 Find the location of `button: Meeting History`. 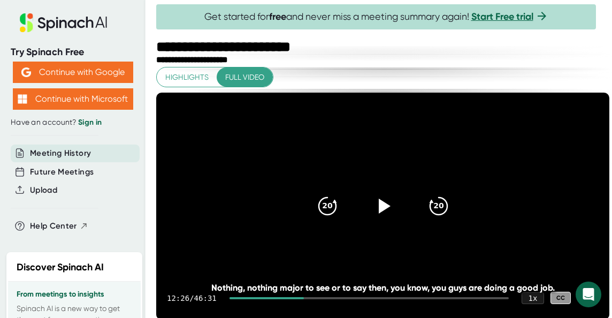

button: Meeting History is located at coordinates (60, 153).